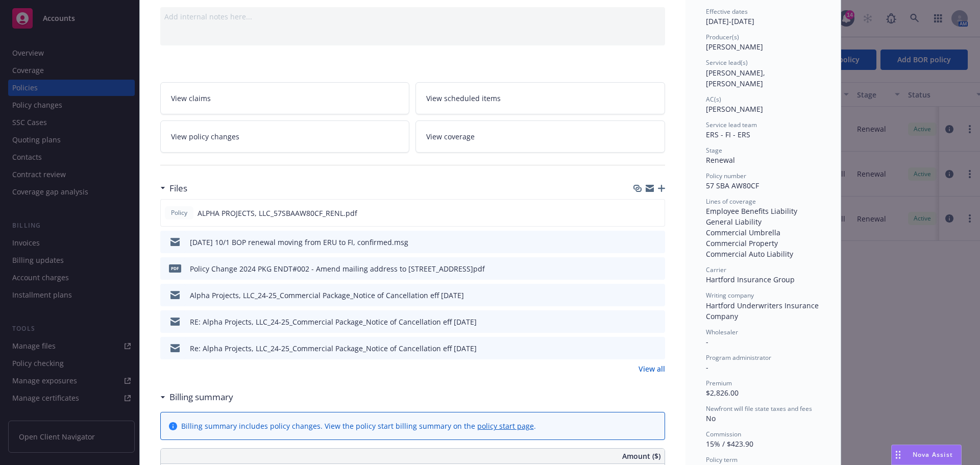 The image size is (980, 465). What do you see at coordinates (714, 150) in the screenshot?
I see `span: Stage` at bounding box center [714, 150].